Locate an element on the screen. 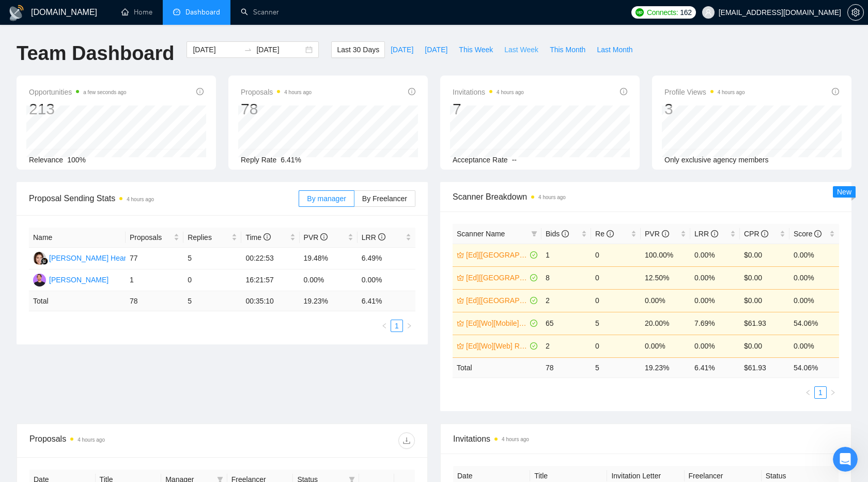  div: Proposals is located at coordinates (126, 440).